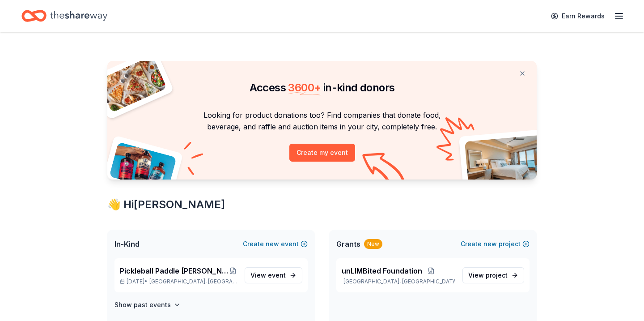 The height and width of the screenshot is (321, 644). What do you see at coordinates (304, 88) in the screenshot?
I see `span: 3600 +` at bounding box center [304, 88].